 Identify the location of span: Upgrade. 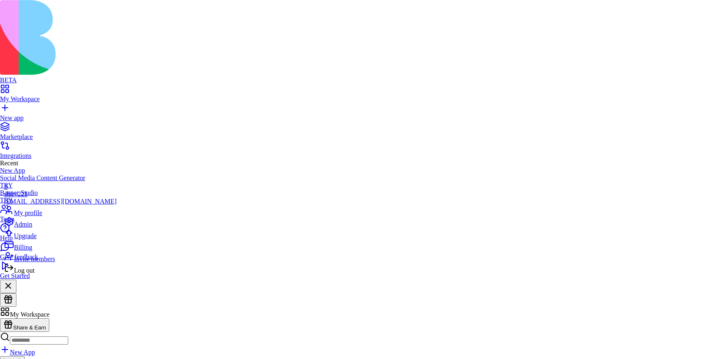
(25, 235).